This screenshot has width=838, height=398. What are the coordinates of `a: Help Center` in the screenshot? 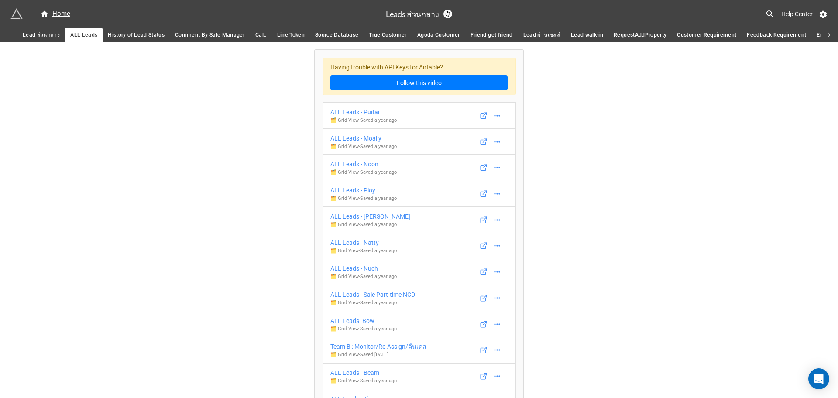 It's located at (797, 14).